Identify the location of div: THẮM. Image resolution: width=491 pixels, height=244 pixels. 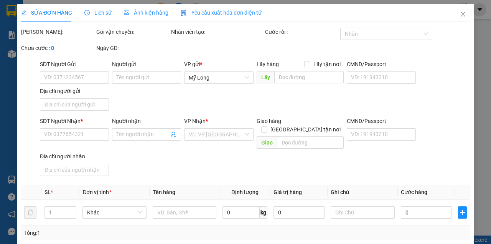
(129, 28).